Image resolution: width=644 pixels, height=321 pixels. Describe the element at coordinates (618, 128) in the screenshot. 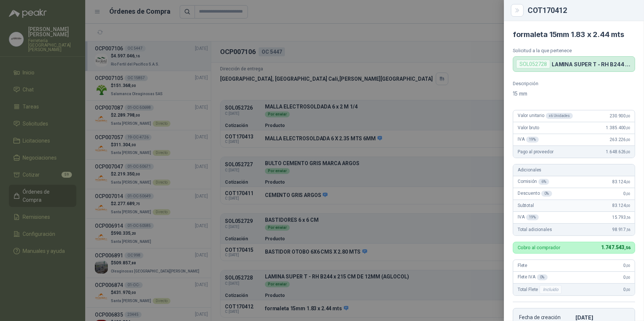

I see `span: 1.385.400` at that location.